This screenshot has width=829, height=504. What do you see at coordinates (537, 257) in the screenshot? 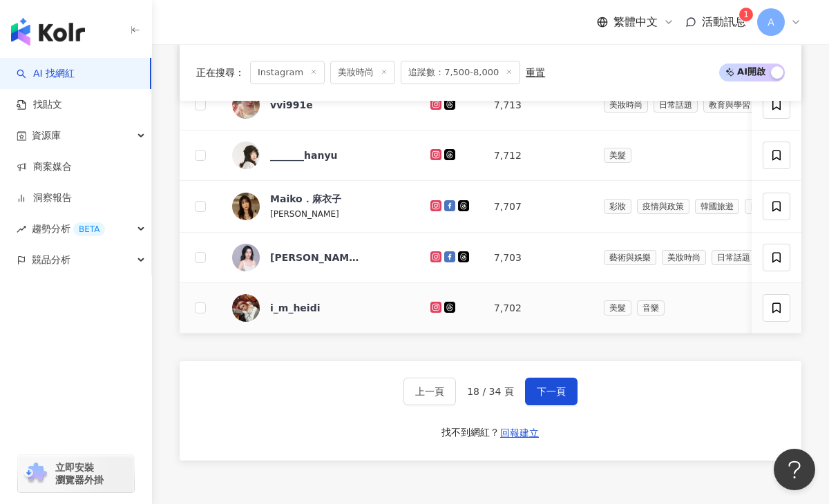
I see `td: 7,703` at bounding box center [537, 257].